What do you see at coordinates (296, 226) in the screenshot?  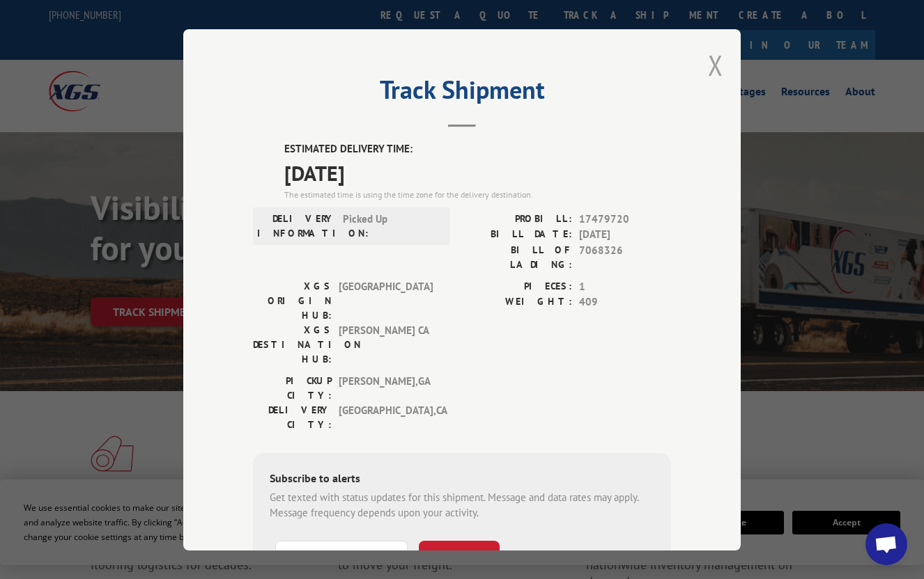 I see `label: DELIVERY INFORMATION:` at bounding box center [296, 226].